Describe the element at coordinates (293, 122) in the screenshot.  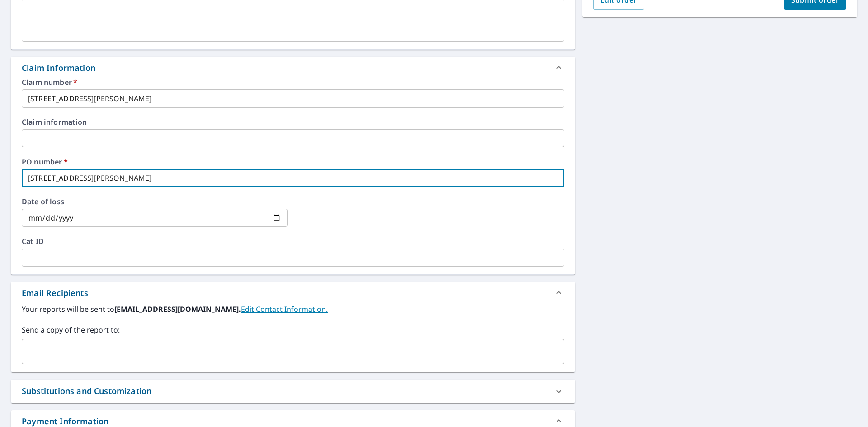
I see `label: Claim information` at that location.